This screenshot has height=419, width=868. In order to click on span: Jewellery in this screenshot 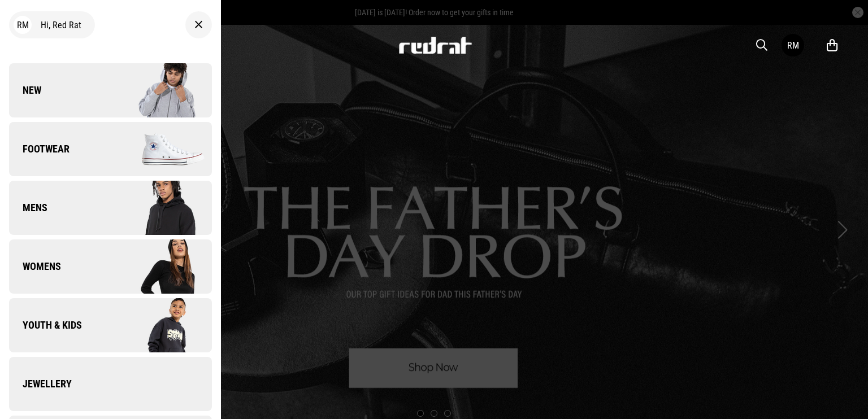, I will do `click(40, 384)`.